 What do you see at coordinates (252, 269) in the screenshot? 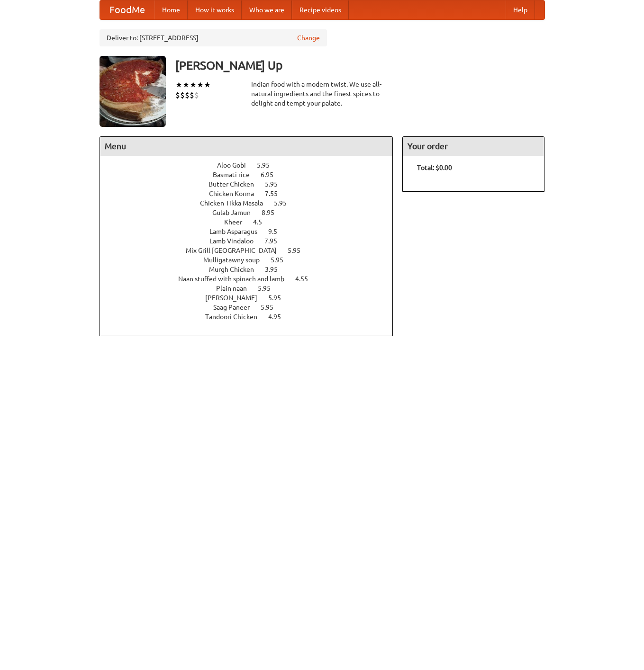
I see `a: Murgh Chicken 3.95` at bounding box center [252, 269].